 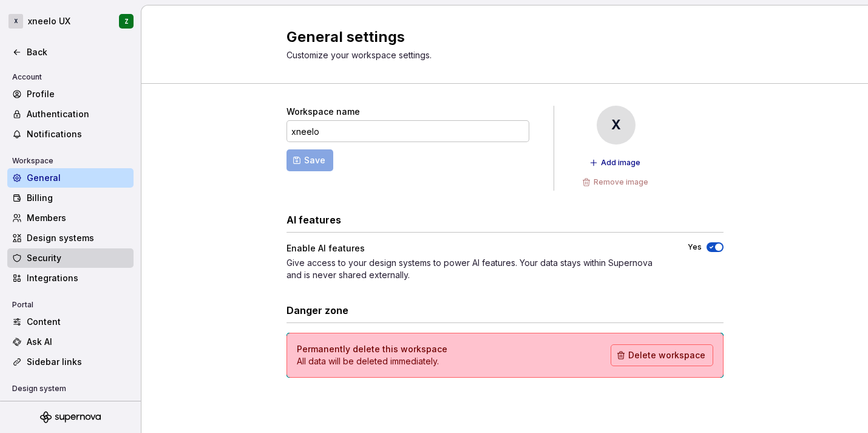 I want to click on p: All data will be deleted immediately., so click(x=372, y=361).